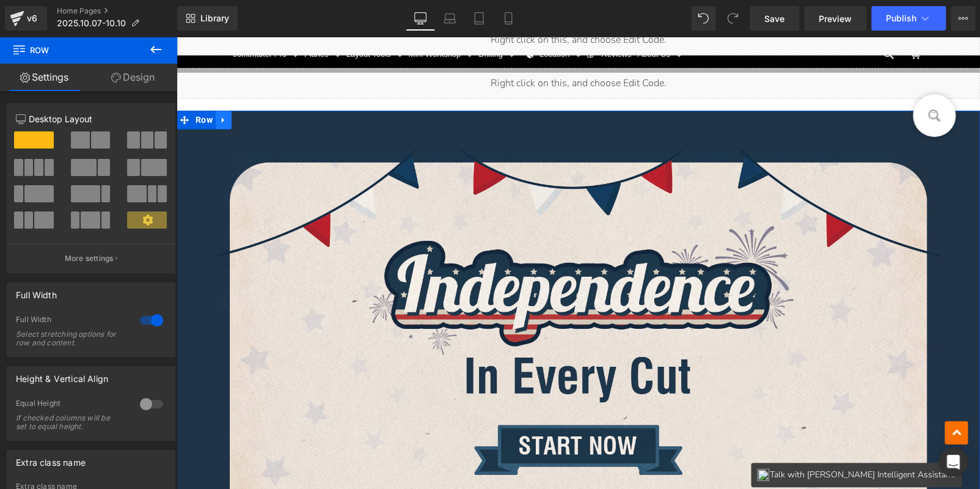 The width and height of the screenshot is (980, 489). I want to click on a: Expand / Collapse, so click(47, 83).